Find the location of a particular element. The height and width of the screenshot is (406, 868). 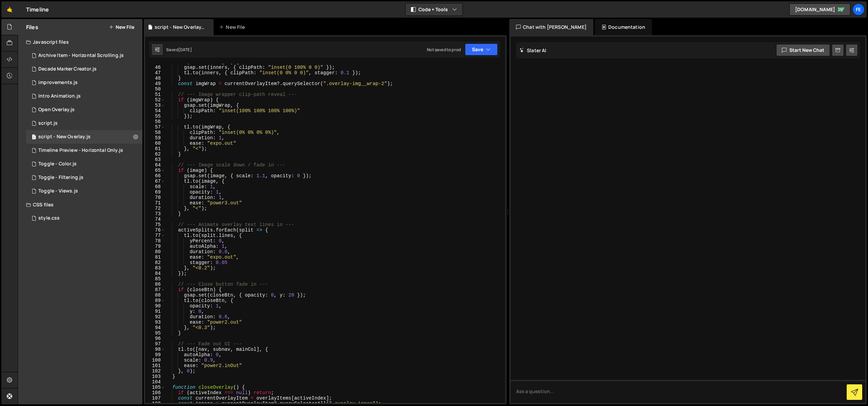

div: 14823/39175.js is located at coordinates (84, 96).